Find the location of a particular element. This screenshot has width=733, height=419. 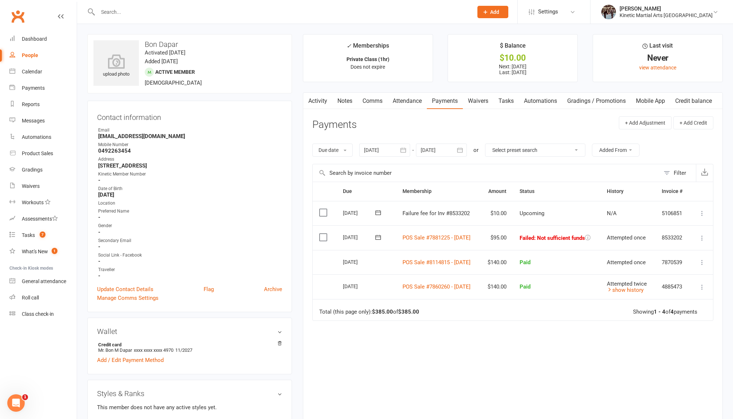

div: Date of Birth is located at coordinates (190, 189).